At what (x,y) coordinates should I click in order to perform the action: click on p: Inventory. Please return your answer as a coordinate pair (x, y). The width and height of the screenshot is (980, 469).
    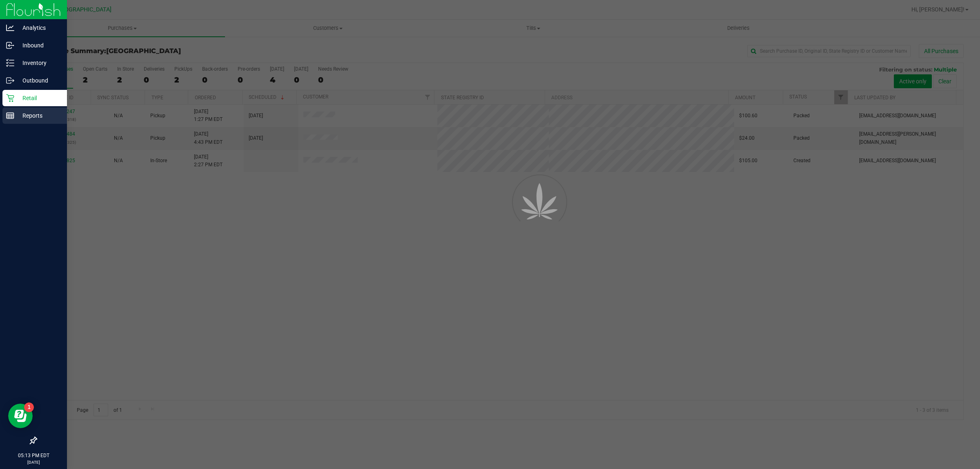
    Looking at the image, I should click on (39, 63).